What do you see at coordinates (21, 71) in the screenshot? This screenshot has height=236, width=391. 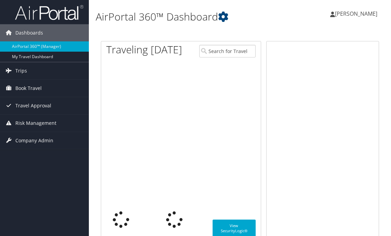 I see `span: Trips` at bounding box center [21, 71].